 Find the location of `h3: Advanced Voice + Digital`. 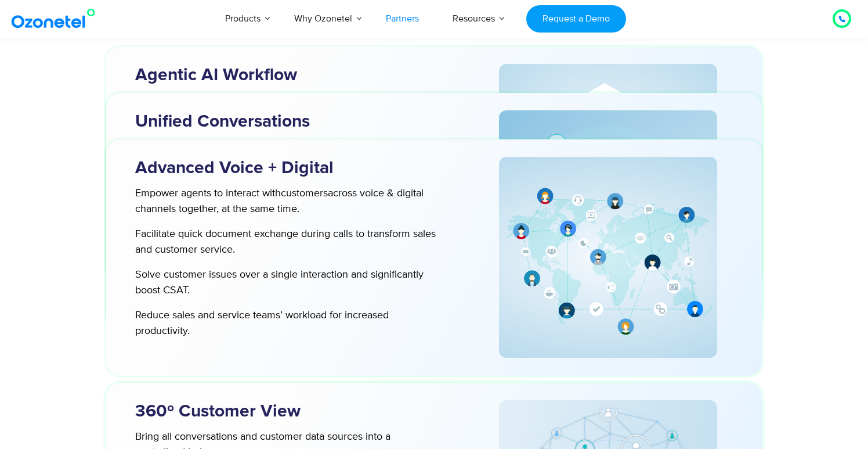

h3: Advanced Voice + Digital is located at coordinates (298, 168).